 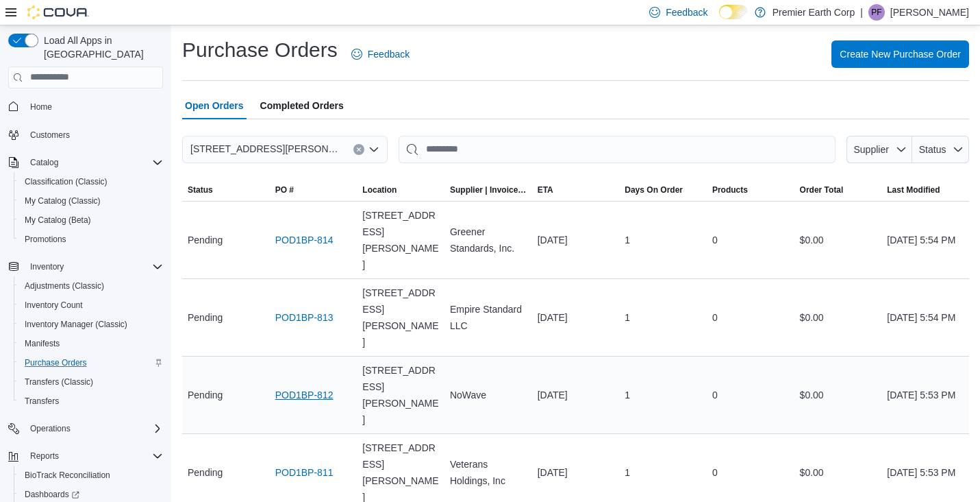 What do you see at coordinates (374, 149) in the screenshot?
I see `button: Open list of options` at bounding box center [374, 149].